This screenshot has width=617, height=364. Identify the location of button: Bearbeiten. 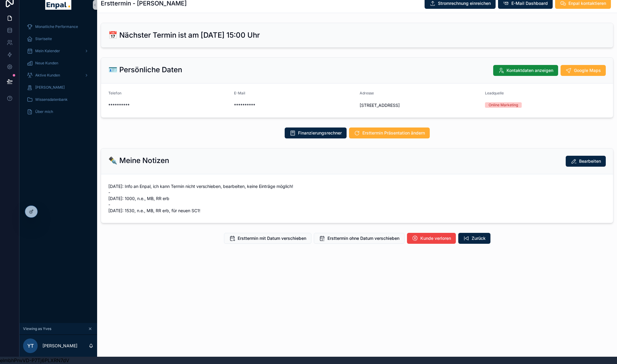
(586, 161).